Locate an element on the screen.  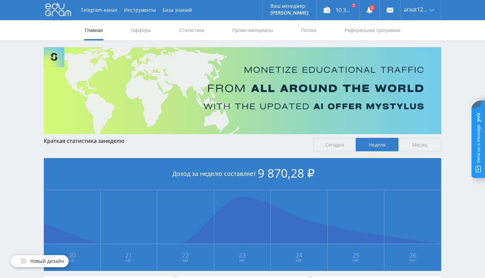
span: Новый дизайн is located at coordinates (47, 261).